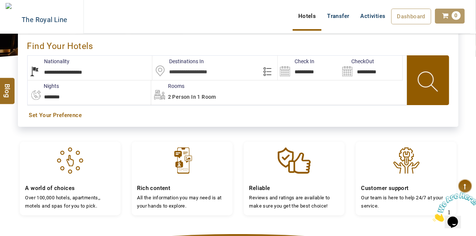  Describe the element at coordinates (450, 16) in the screenshot. I see `a: 0` at that location.